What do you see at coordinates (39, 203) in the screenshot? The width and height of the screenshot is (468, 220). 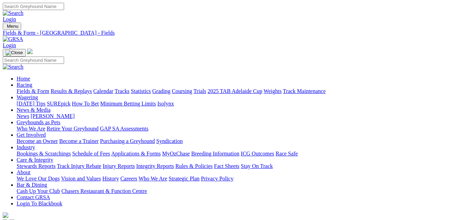 I see `a: Login To Blackbook` at bounding box center [39, 203].